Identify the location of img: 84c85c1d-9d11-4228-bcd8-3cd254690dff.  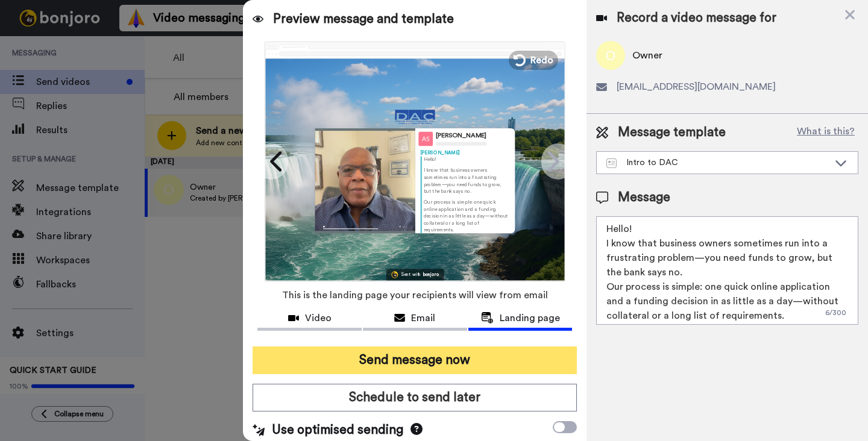
(415, 117).